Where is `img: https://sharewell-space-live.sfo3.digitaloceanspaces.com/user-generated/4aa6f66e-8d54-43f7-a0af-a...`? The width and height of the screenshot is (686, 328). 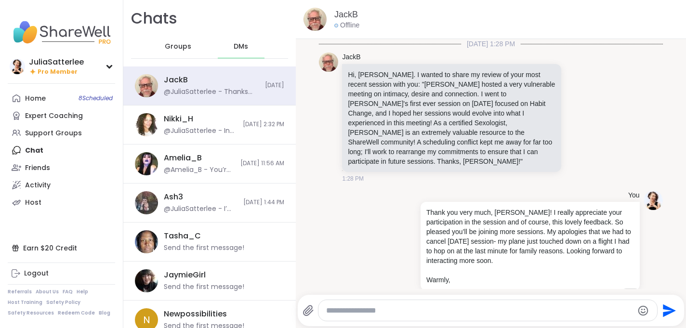
img: https://sharewell-space-live.sfo3.digitaloceanspaces.com/user-generated/4aa6f66e-8d54-43f7-a0af-a... is located at coordinates (146, 164).